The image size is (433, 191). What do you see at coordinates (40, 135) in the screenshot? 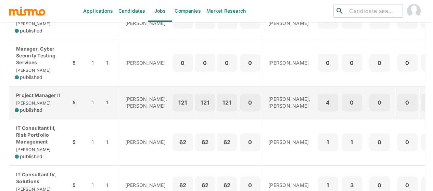
I see `p: IT Consultant III, Risk Portfolio Management` at bounding box center [40, 135].